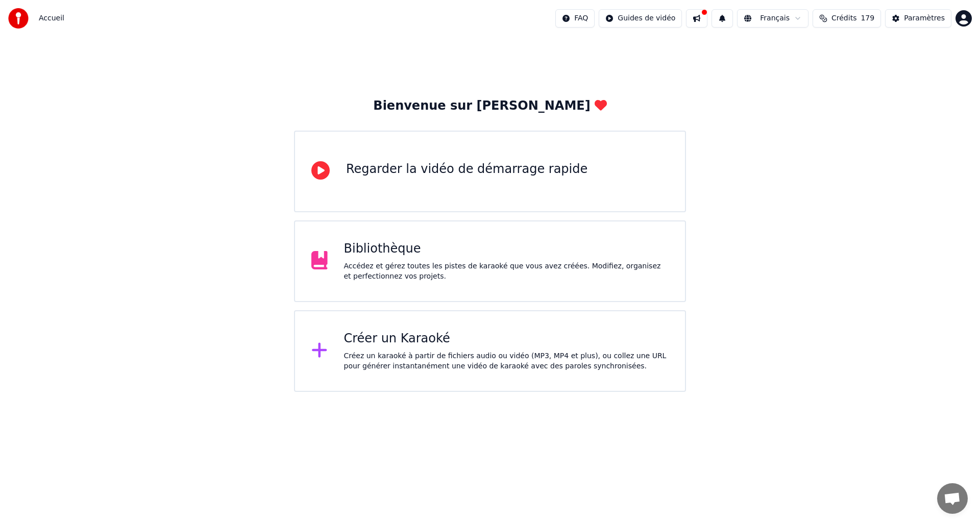  I want to click on span: 179, so click(867, 19).